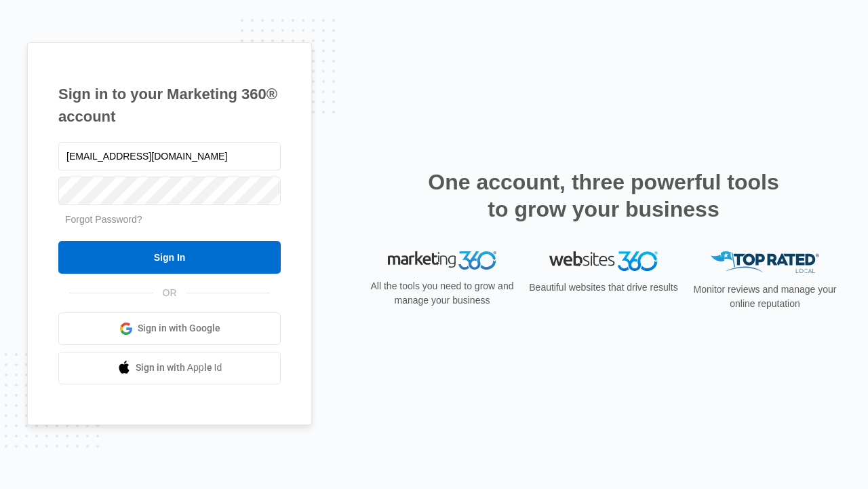  What do you see at coordinates (179, 328) in the screenshot?
I see `span: Sign in with Google` at bounding box center [179, 328].